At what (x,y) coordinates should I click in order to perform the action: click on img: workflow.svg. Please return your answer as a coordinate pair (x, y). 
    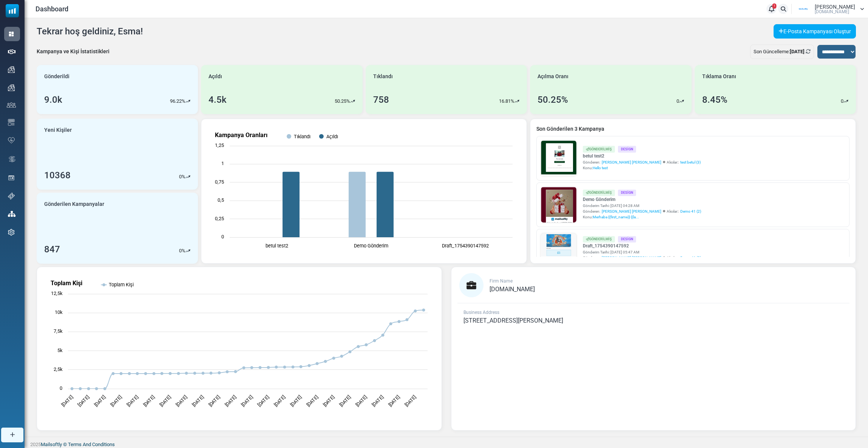
    Looking at the image, I should click on (12, 159).